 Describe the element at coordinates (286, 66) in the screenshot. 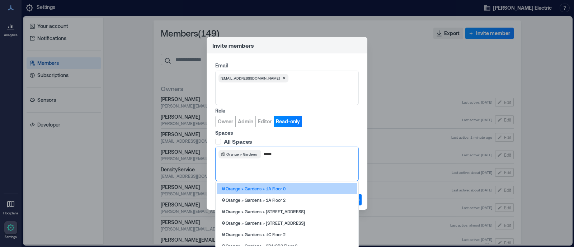

I see `label: Email` at that location.